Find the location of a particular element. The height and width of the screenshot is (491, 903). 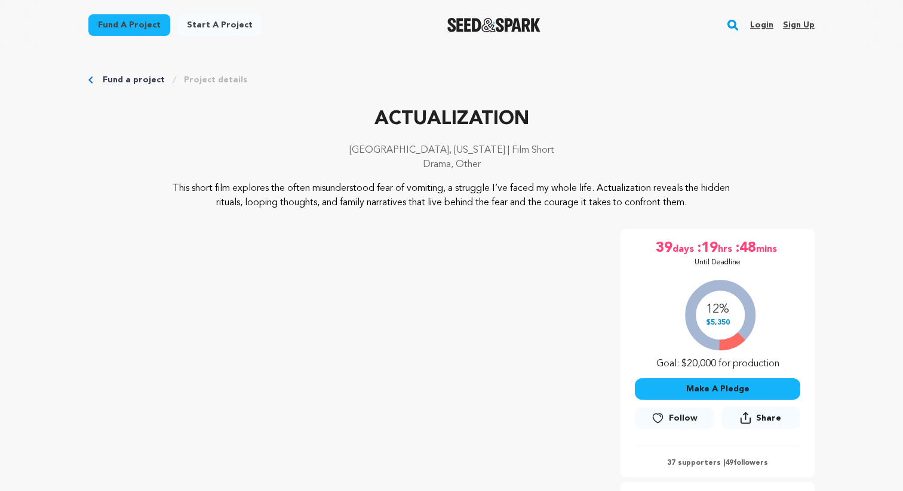

span: :48 is located at coordinates (745, 248).